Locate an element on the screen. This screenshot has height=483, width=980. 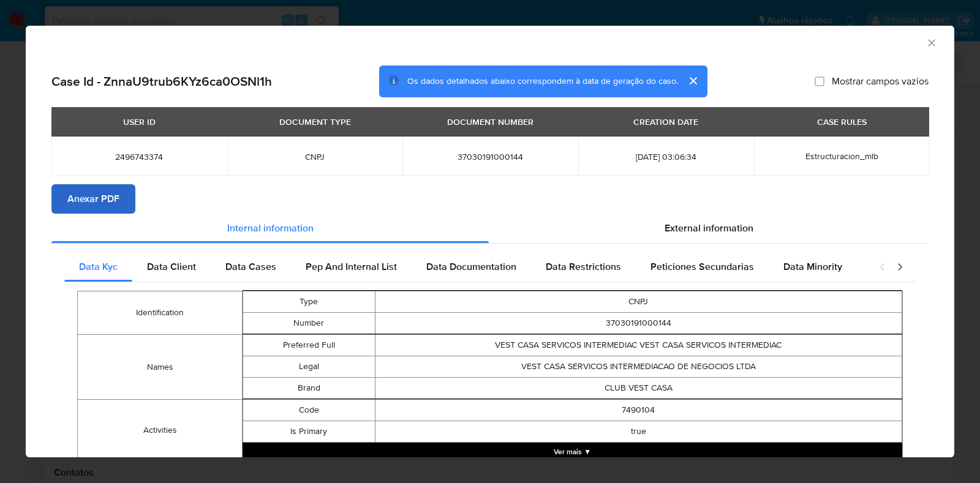
span: Data Kyc is located at coordinates (98, 266).